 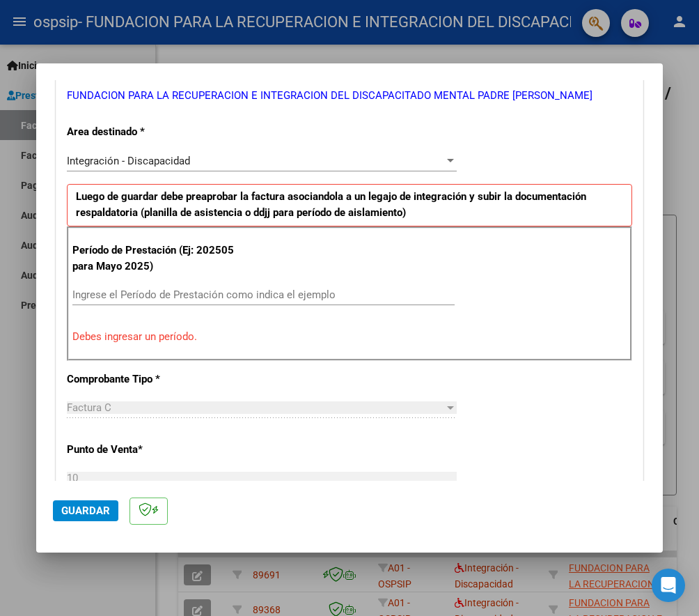 I want to click on p: Area destinado *, so click(x=152, y=132).